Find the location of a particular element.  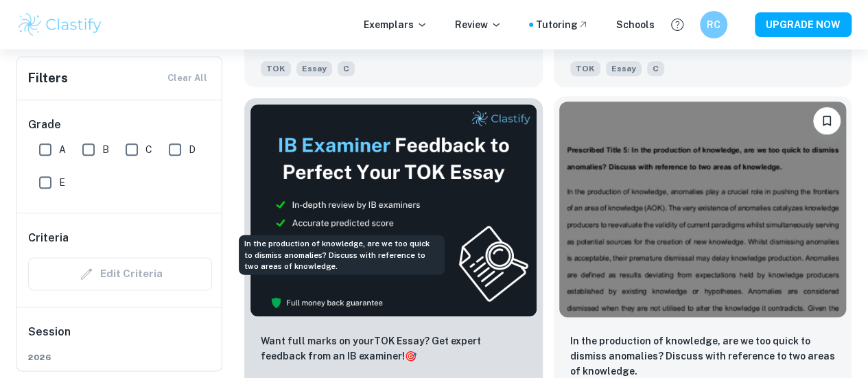

a: Schools is located at coordinates (636, 25).